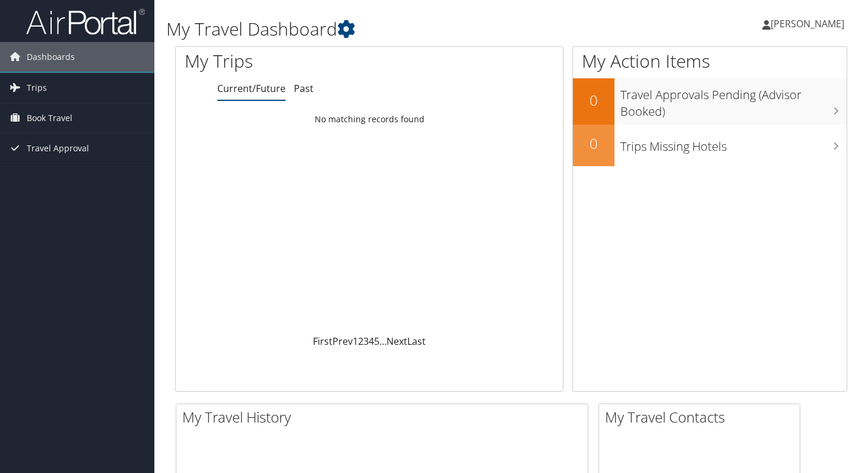 This screenshot has height=473, width=868. What do you see at coordinates (376, 342) in the screenshot?
I see `a: 5` at bounding box center [376, 342].